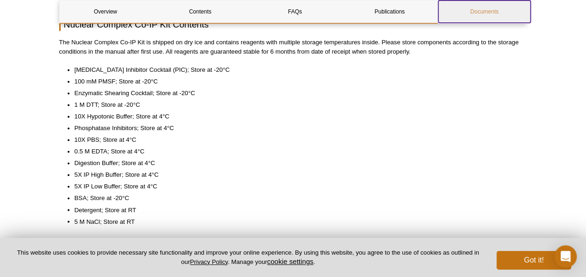 This screenshot has width=586, height=277. I want to click on p: The Nuclear Complex Co-IP Kit is shipped on dry ice and contains reagents with multiple storage t..., so click(293, 47).